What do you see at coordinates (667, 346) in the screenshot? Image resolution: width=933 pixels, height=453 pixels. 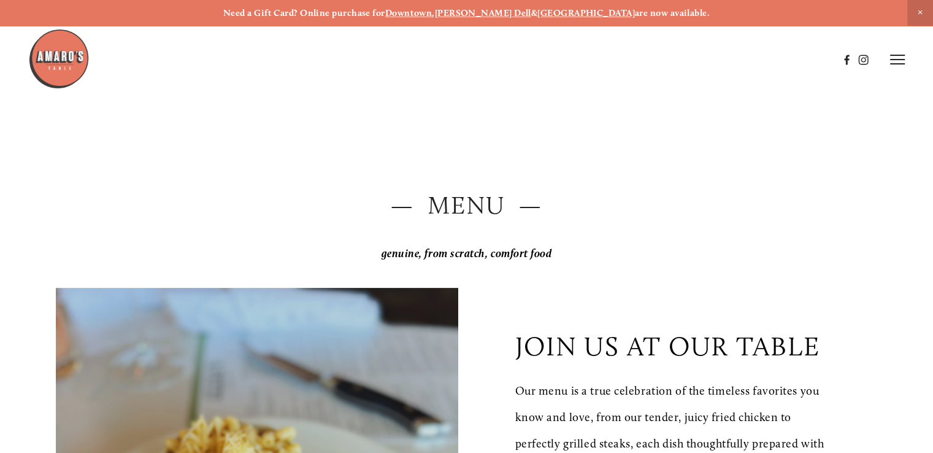 I see `p: join us at our table` at bounding box center [667, 346].